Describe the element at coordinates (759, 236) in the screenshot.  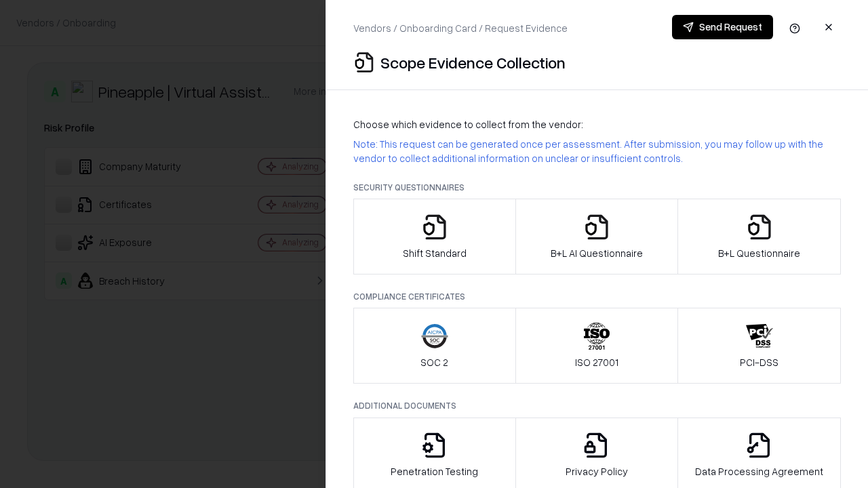
I see `button: B+L Questionnaire` at that location.